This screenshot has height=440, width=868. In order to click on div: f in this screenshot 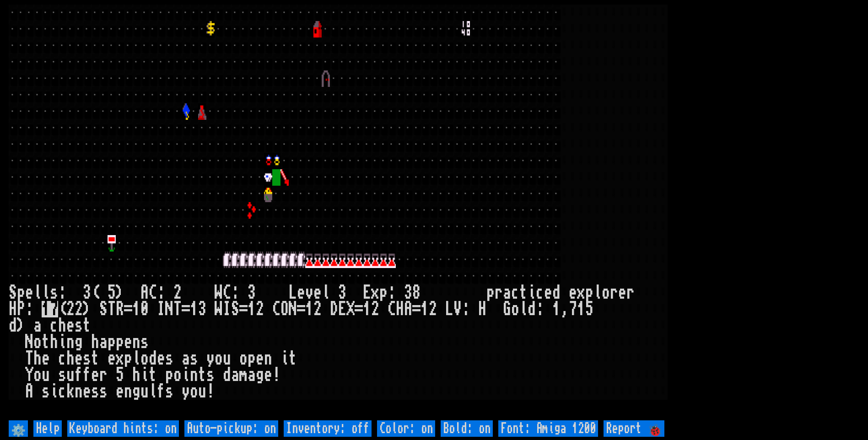, I will do `click(78, 375)`.